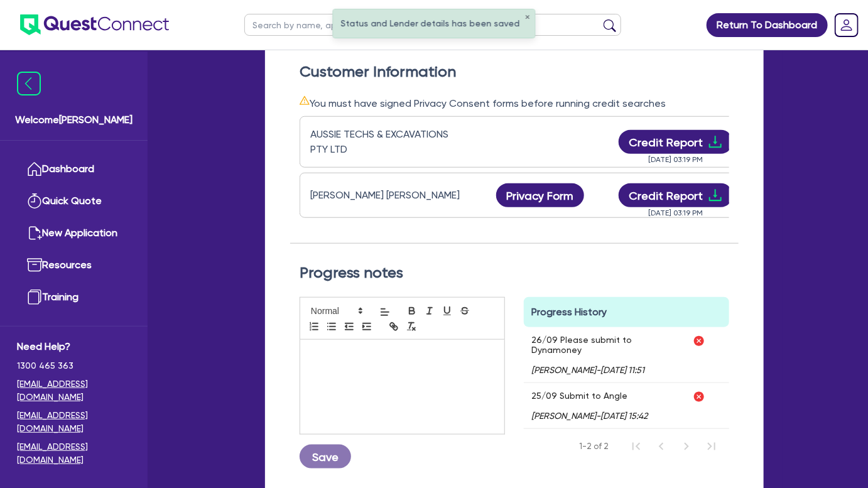  I want to click on a: Training, so click(74, 297).